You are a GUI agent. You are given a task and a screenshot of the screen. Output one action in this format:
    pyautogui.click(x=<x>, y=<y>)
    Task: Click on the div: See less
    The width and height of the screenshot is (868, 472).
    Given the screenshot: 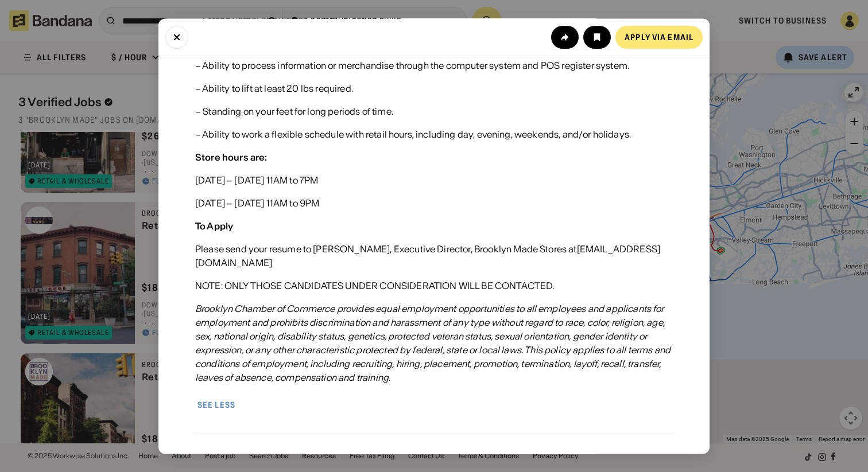 What is the action you would take?
    pyautogui.click(x=216, y=405)
    